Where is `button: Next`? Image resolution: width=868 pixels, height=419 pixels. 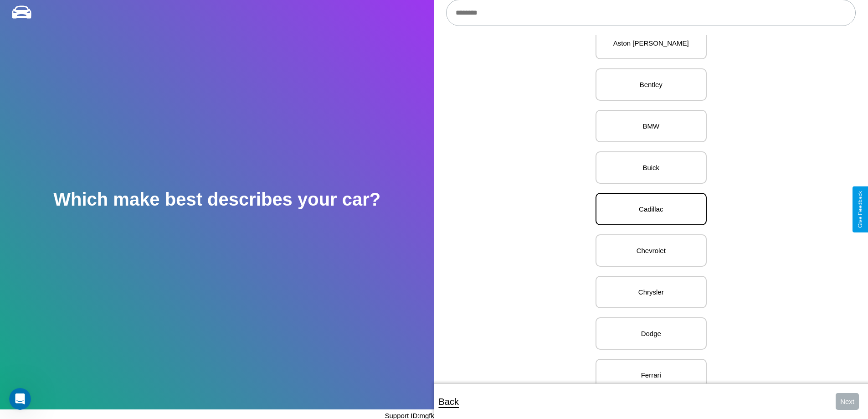 button: Next is located at coordinates (847, 401).